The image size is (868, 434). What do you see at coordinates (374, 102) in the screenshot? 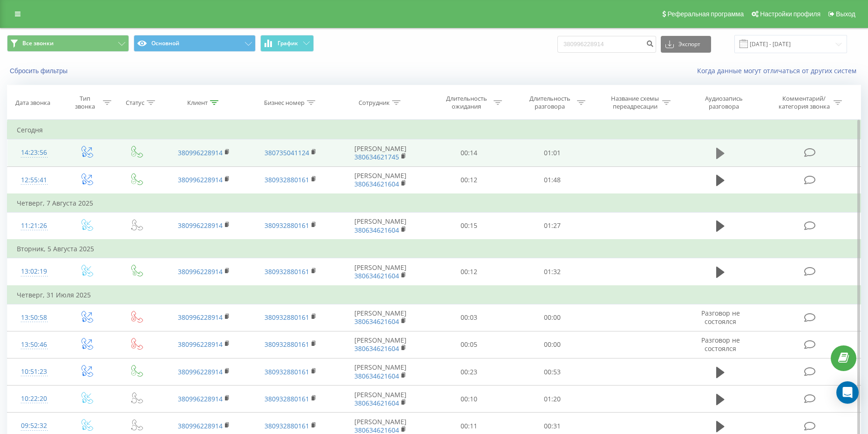
I see `div: Сотрудник` at bounding box center [374, 102].